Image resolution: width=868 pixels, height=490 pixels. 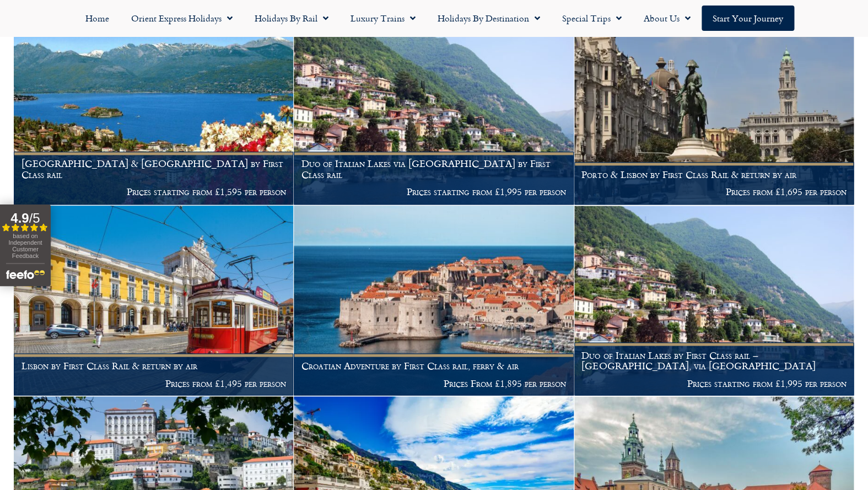 What do you see at coordinates (97, 18) in the screenshot?
I see `a: Home` at bounding box center [97, 18].